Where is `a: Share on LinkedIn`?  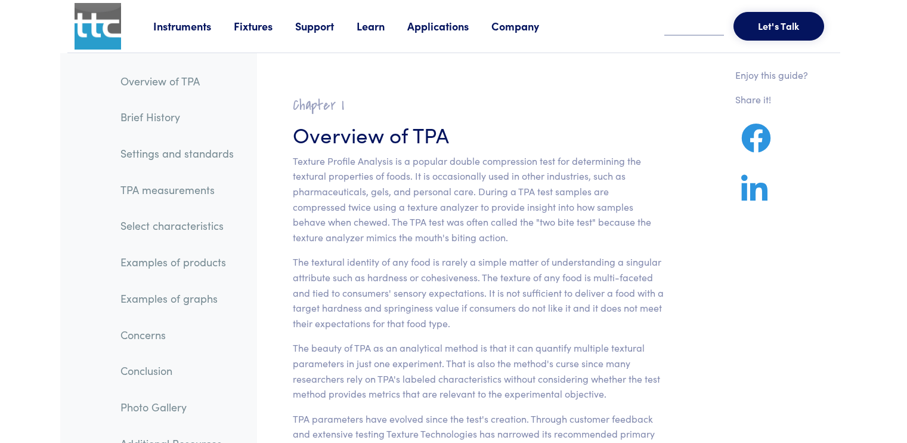 a: Share on LinkedIn is located at coordinates (755, 196).